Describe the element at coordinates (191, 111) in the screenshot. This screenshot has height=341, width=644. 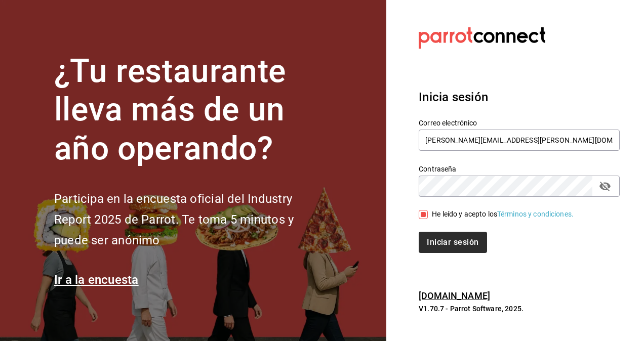
I see `h1: ¿Tu restaurante lleva más de un año operando?` at that location.